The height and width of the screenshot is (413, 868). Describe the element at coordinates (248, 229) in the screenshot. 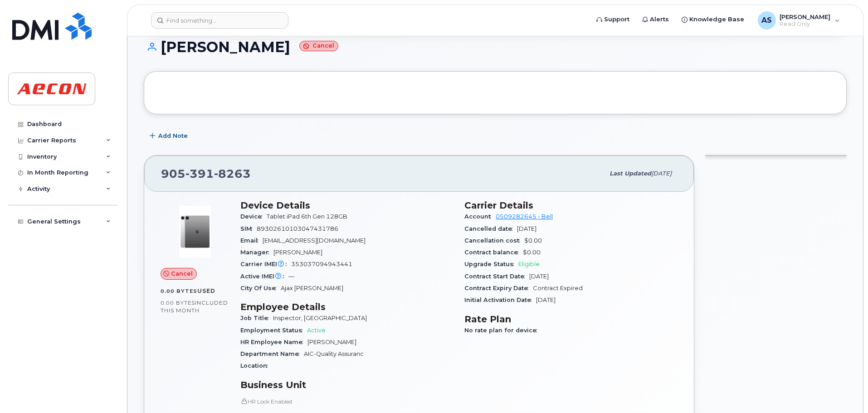

I see `span: SIM` at that location.